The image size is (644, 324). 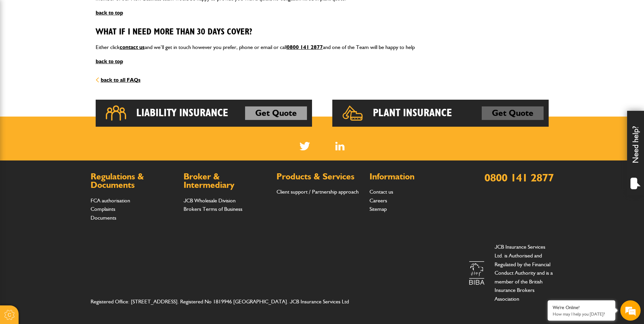 What do you see at coordinates (381, 191) in the screenshot?
I see `a: Contact us` at bounding box center [381, 191].